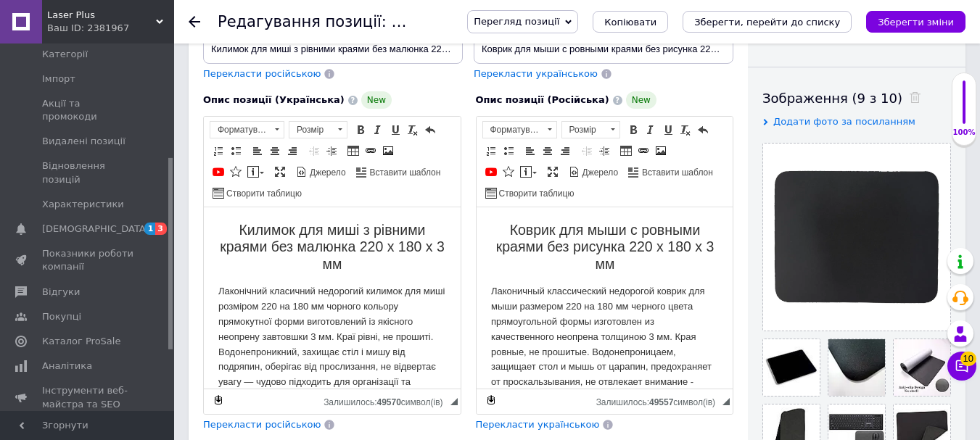 The height and width of the screenshot is (440, 980). Describe the element at coordinates (845, 121) in the screenshot. I see `span: Додати фото за посиланням` at that location.